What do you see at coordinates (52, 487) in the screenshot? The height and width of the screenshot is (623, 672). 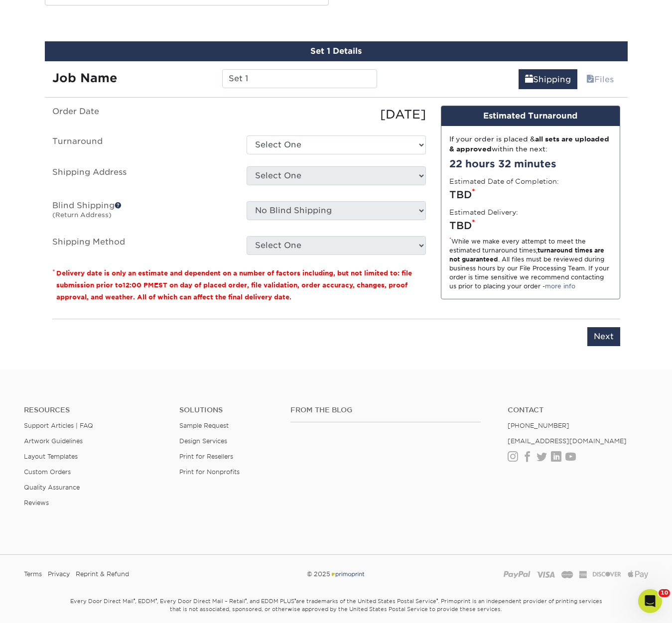 I see `a: Quality Assurance` at bounding box center [52, 487].